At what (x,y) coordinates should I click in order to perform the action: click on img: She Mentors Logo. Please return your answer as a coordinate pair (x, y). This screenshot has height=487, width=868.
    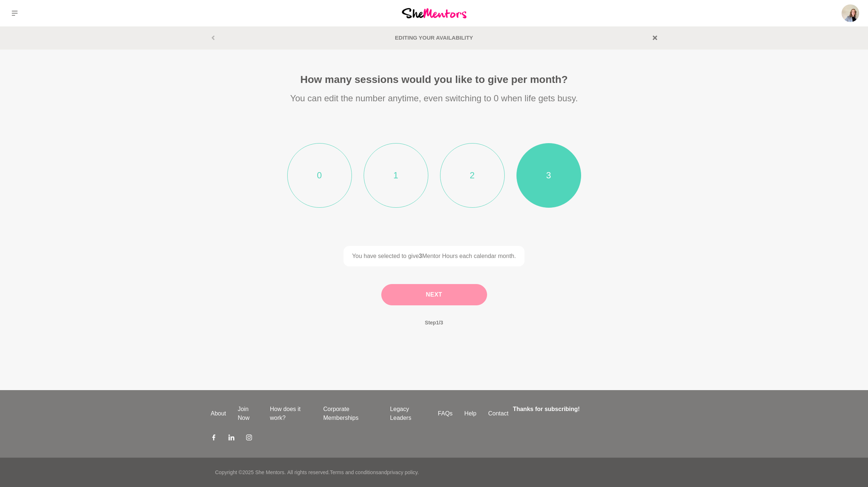
    Looking at the image, I should click on (434, 13).